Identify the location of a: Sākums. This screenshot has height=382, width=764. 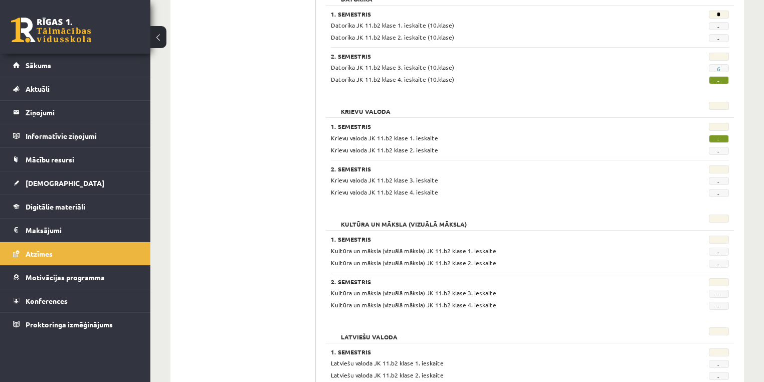
(75, 65).